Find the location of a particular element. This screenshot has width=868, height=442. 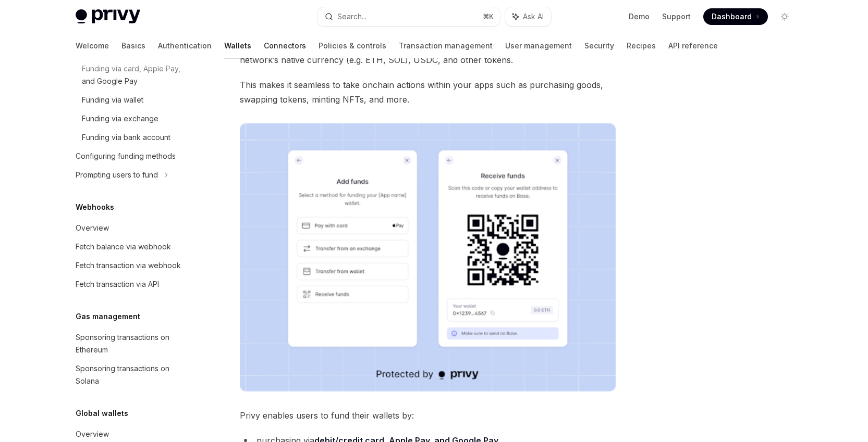

a: Funding via wallet is located at coordinates (134, 100).